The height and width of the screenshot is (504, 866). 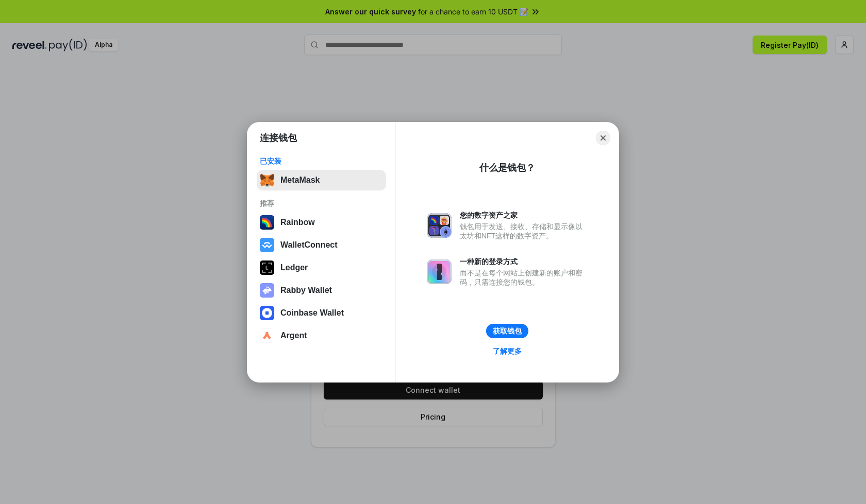 What do you see at coordinates (300, 180) in the screenshot?
I see `div: MetaMask` at bounding box center [300, 180].